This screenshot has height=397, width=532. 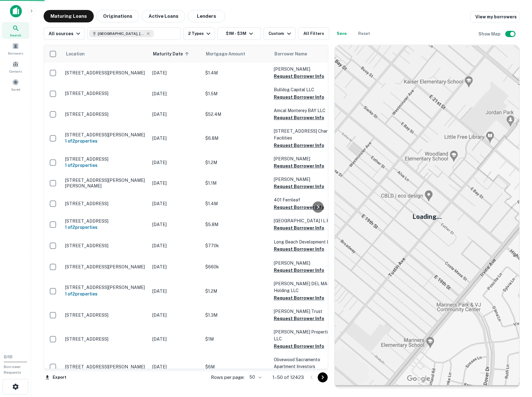 What do you see at coordinates (236, 315) in the screenshot?
I see `p: $1.3M` at bounding box center [236, 315].